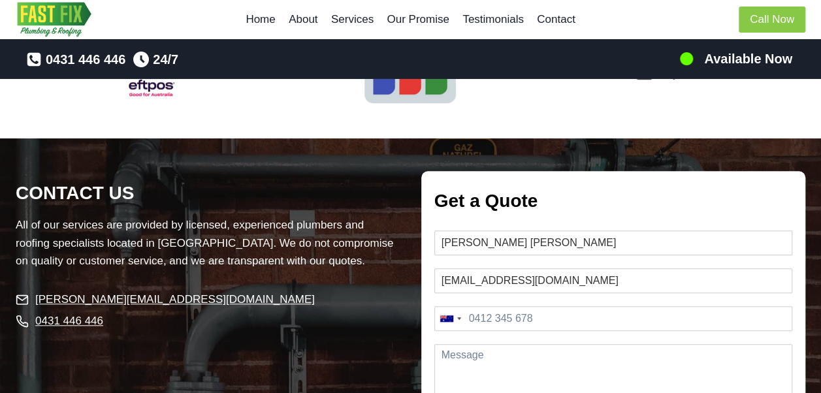 This screenshot has height=393, width=821. I want to click on a: Home, so click(260, 20).